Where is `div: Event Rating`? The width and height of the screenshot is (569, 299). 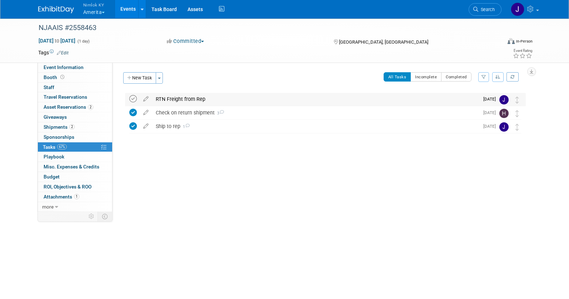 div: Event Rating is located at coordinates (523, 51).